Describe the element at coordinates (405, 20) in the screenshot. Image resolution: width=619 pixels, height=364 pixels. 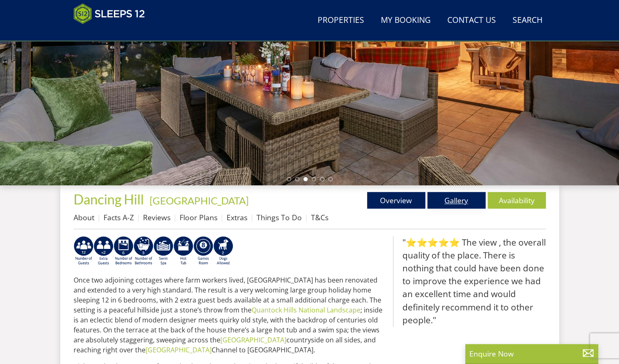
I see `a: My Booking` at that location.